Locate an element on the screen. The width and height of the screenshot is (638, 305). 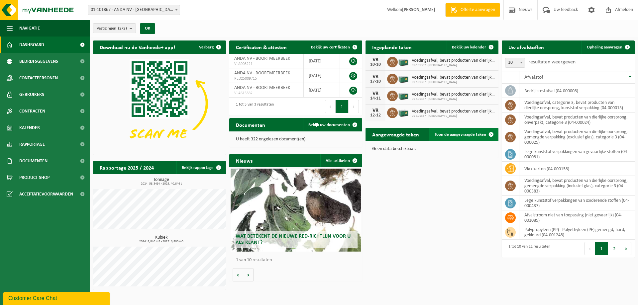
span: 01-101367 - ANDA NV - BOORTMEERBEEK is located at coordinates (134, 10).